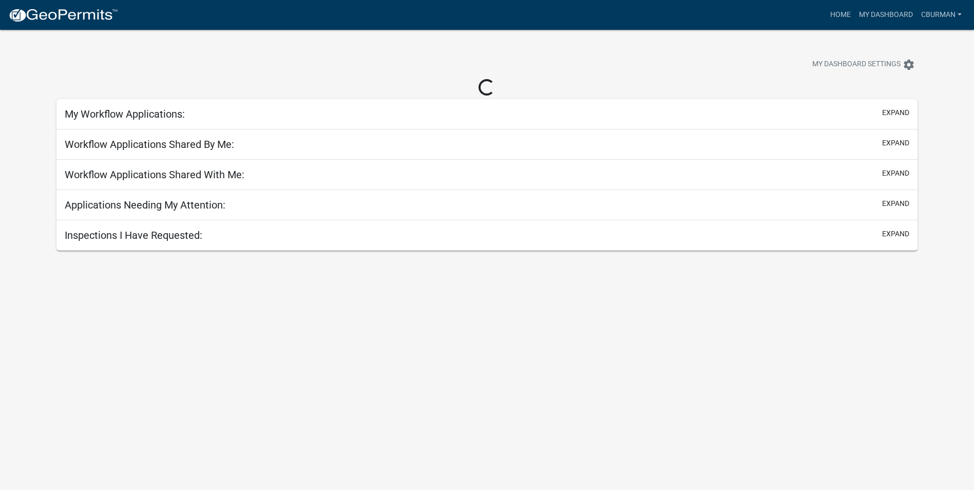 The width and height of the screenshot is (974, 490). I want to click on h5: Inspections I Have Requested:, so click(134, 235).